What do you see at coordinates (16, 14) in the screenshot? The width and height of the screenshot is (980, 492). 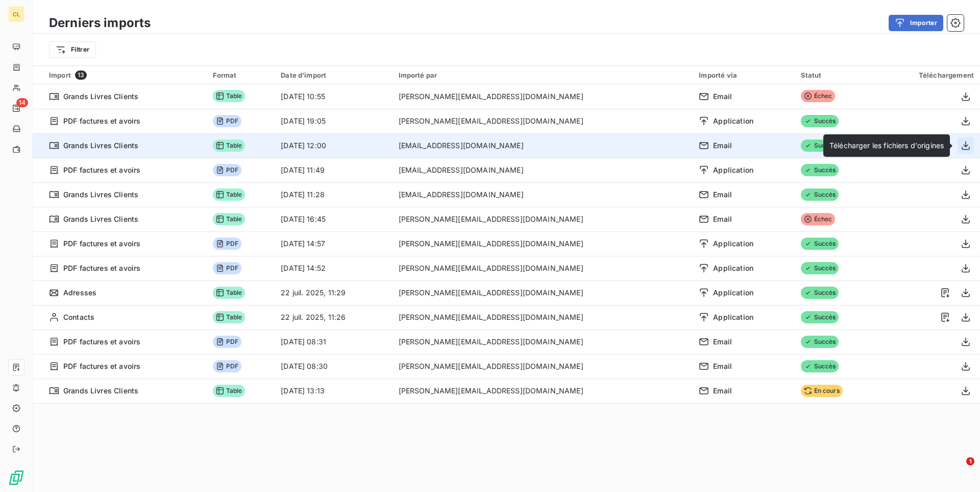 I see `div: CL` at bounding box center [16, 14].